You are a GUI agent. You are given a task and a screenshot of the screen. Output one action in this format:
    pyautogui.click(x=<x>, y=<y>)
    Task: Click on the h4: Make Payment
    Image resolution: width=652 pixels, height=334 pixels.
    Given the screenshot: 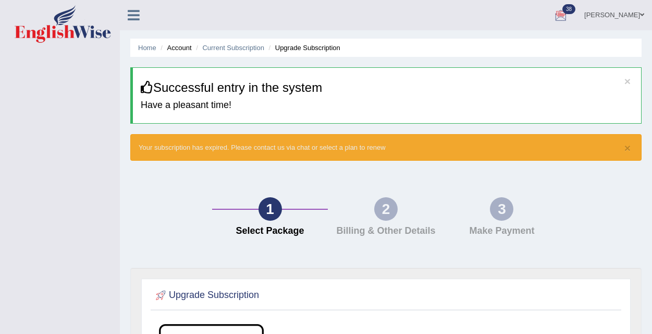 What is the action you would take?
    pyautogui.click(x=502, y=231)
    